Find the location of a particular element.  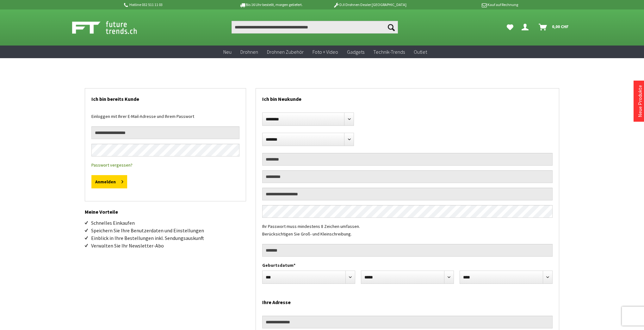

a: Drohnen Zubehör is located at coordinates (285, 52).